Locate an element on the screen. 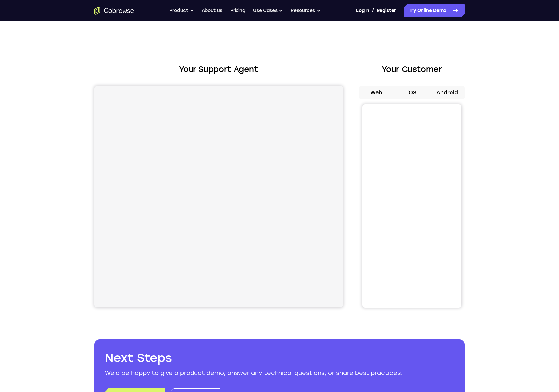  h2: Next Steps is located at coordinates (280, 358).